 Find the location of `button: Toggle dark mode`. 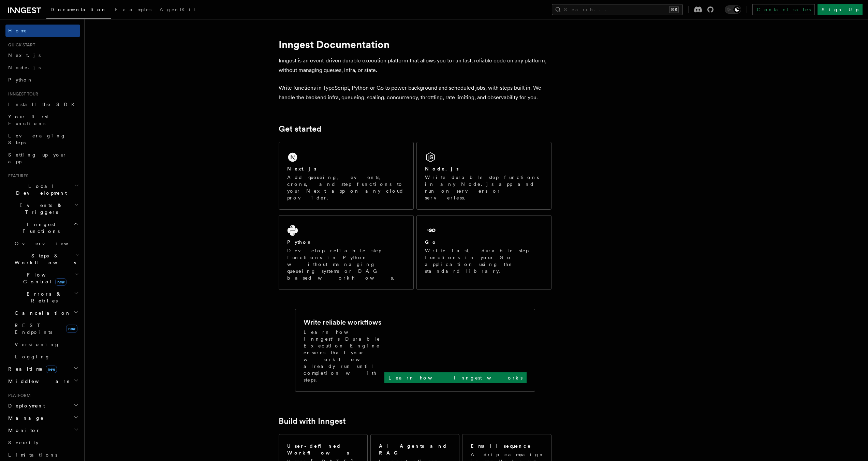

button: Toggle dark mode is located at coordinates (733, 10).